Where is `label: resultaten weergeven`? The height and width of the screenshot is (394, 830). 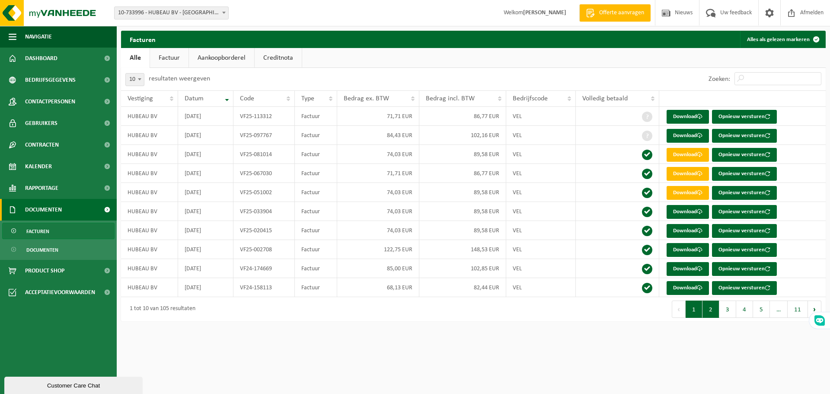 label: resultaten weergeven is located at coordinates (179, 79).